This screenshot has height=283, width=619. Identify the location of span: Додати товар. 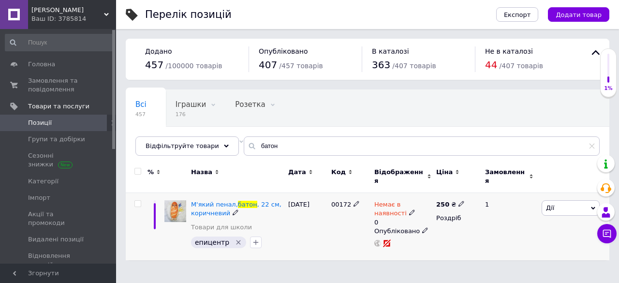
(578, 15).